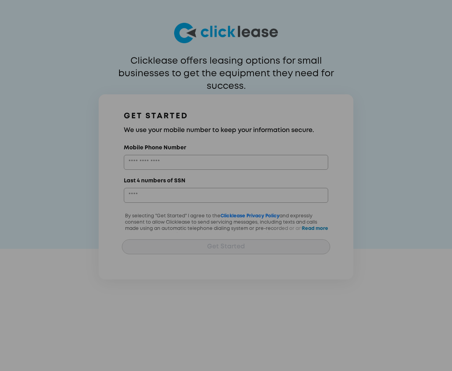 The width and height of the screenshot is (452, 371). I want to click on p: Clicklease offers leasing options for small businesses to get the equipment they need for success., so click(226, 68).